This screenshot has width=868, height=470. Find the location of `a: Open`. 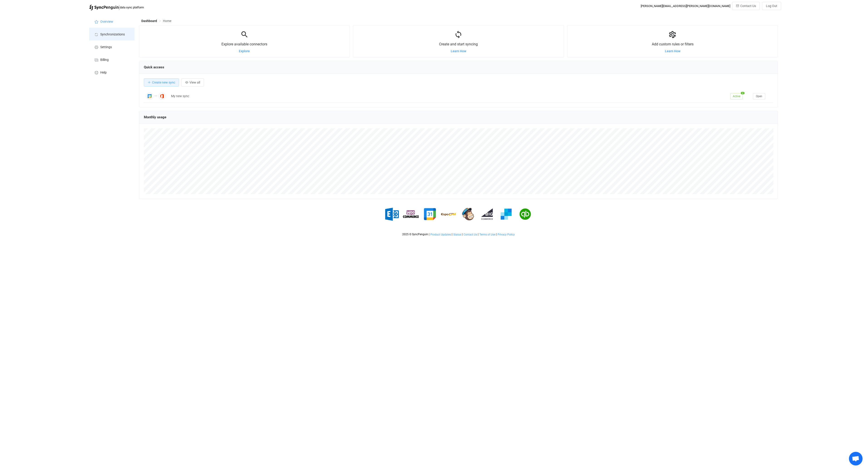

a: Open is located at coordinates (759, 96).